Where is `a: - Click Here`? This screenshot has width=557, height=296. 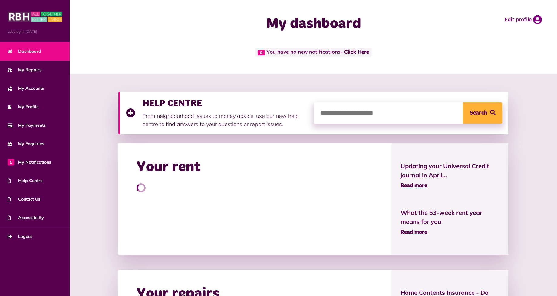
a: - Click Here is located at coordinates (354, 52).